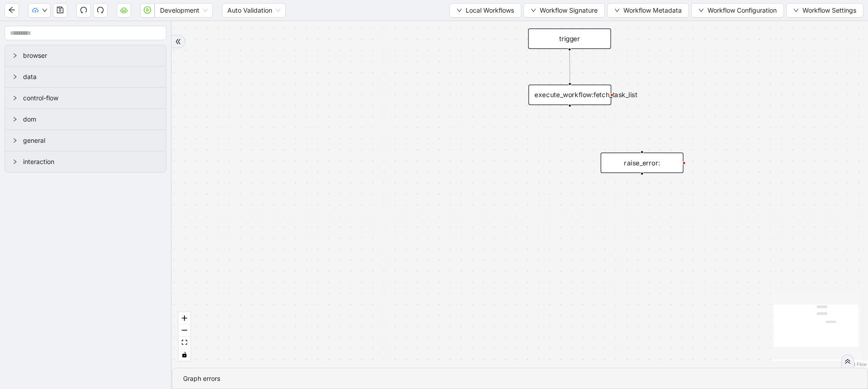  I want to click on span: arrow-left, so click(12, 10).